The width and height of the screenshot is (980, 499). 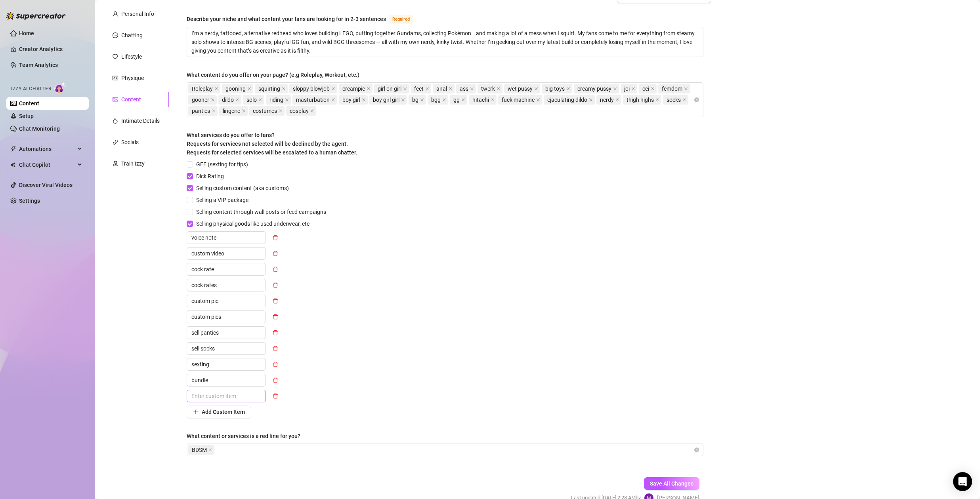 What do you see at coordinates (286, 19) in the screenshot?
I see `div: Describe your niche and what content your fans are looking for in 2-3 sentences` at bounding box center [286, 19].